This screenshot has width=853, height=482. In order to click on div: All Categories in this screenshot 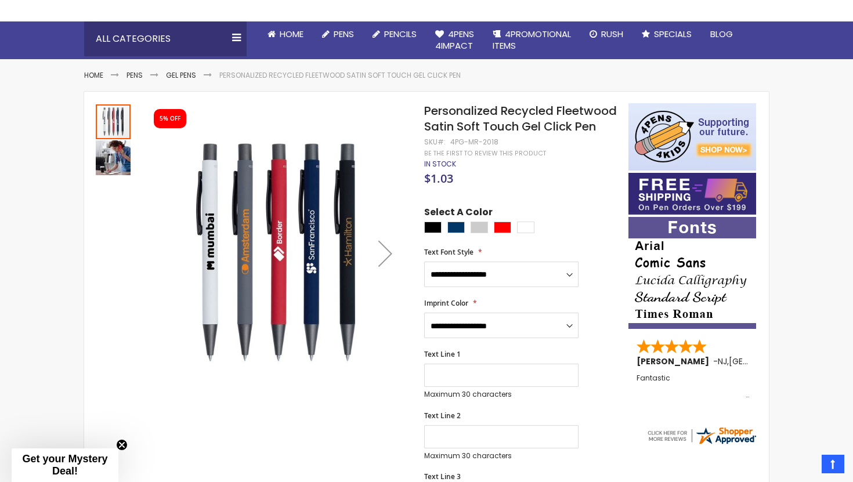, I will do `click(165, 39)`.